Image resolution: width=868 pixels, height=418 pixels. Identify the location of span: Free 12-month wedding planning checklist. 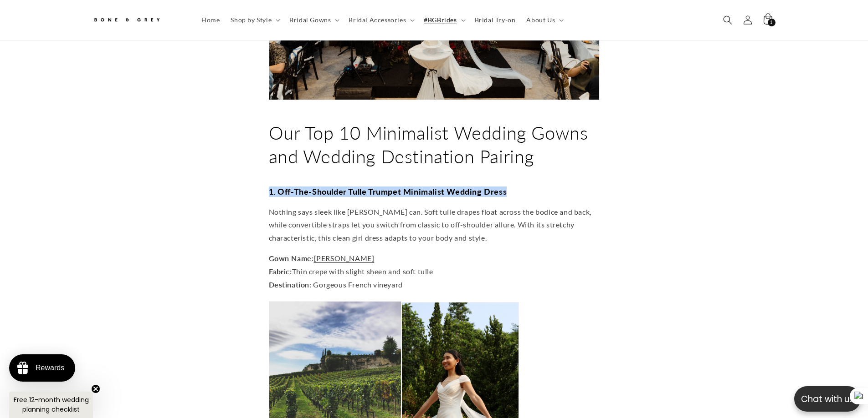
(51, 404).